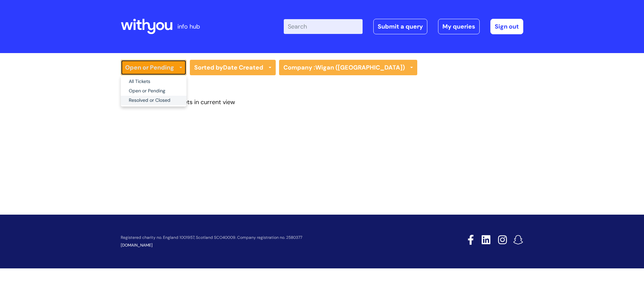  I want to click on input: Search, so click(323, 26).